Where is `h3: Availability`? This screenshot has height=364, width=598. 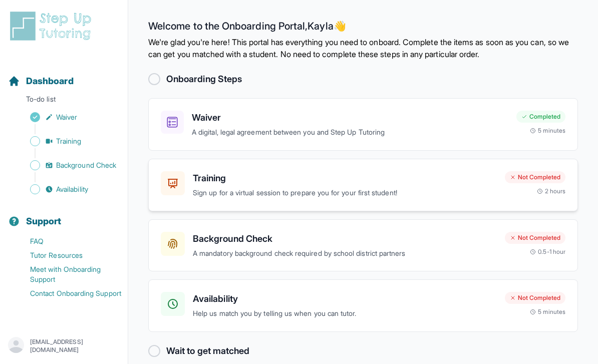
h3: Availability is located at coordinates (344, 299).